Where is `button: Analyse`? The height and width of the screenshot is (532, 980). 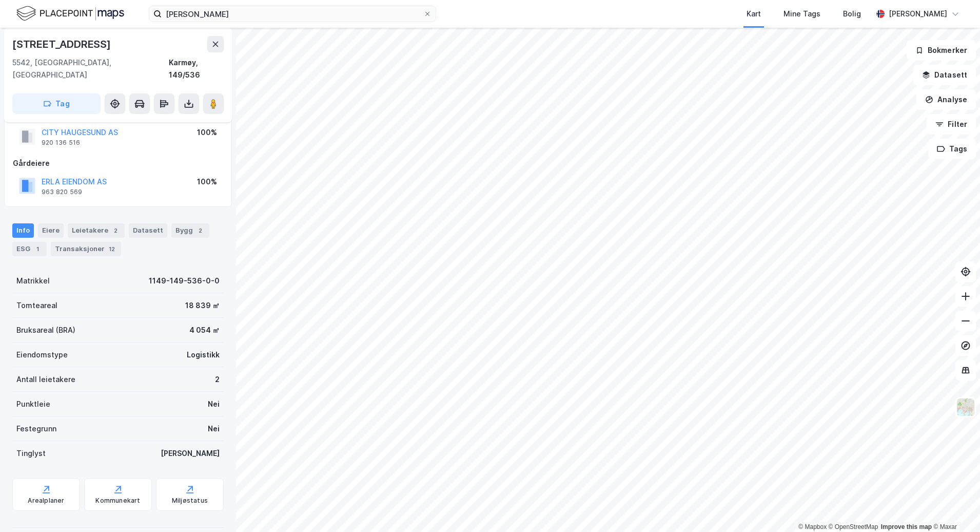
button: Analyse is located at coordinates (946, 99).